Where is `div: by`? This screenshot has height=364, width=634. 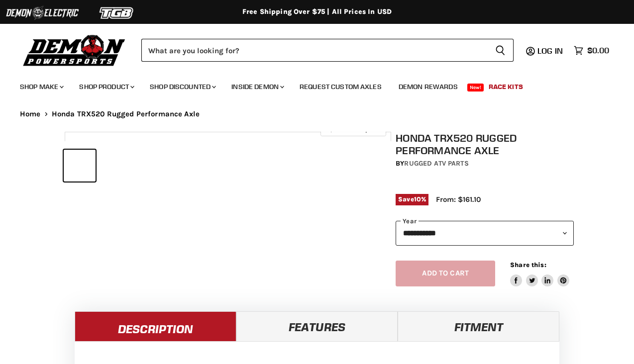 div: by is located at coordinates (485, 164).